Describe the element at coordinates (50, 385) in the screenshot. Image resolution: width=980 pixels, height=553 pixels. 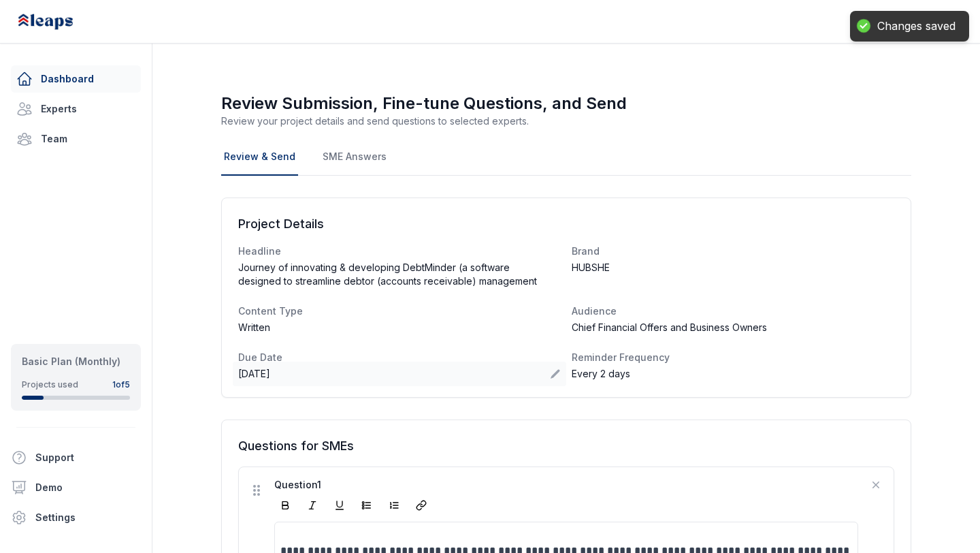
I see `div: Projects used` at that location.